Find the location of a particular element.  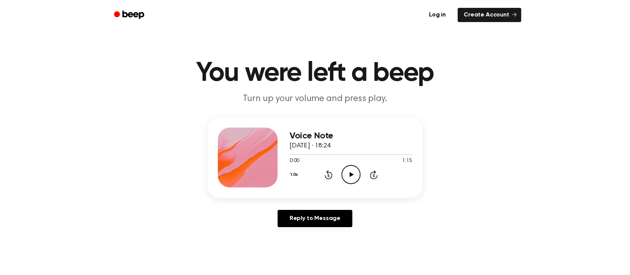

button: 1.0x is located at coordinates (295, 175).